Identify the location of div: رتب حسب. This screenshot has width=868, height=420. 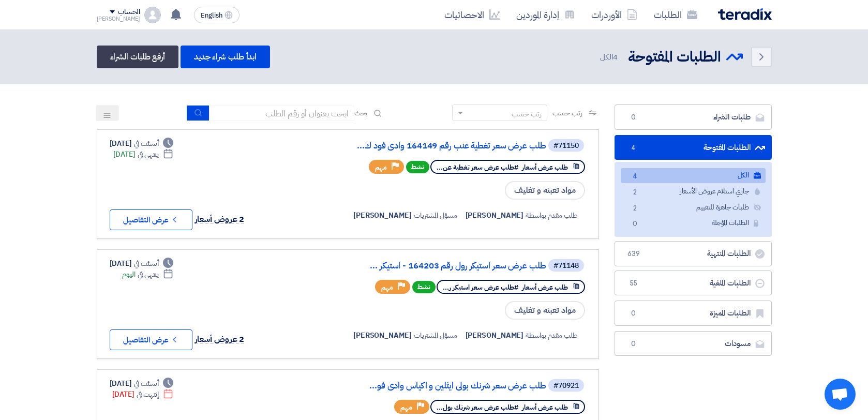
(527, 114).